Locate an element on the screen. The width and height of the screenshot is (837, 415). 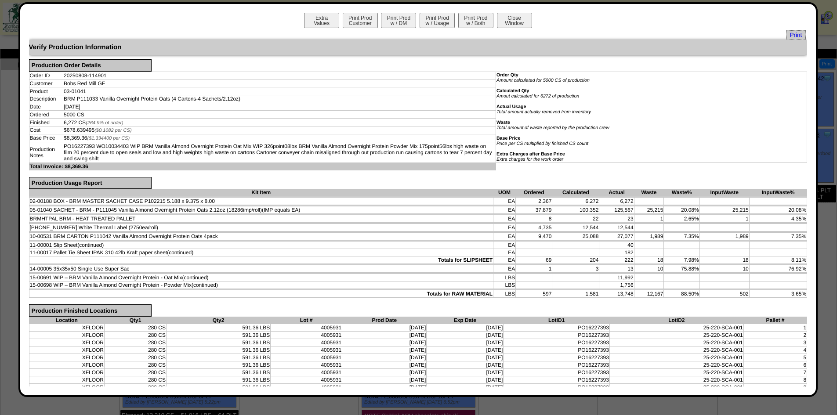
td: 1,581 is located at coordinates (576, 294).